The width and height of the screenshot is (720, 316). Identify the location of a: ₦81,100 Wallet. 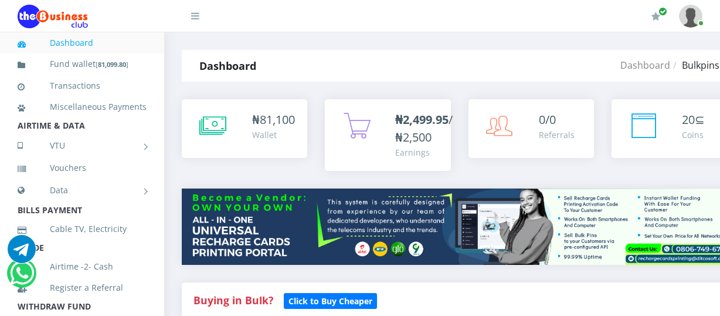
(245, 128).